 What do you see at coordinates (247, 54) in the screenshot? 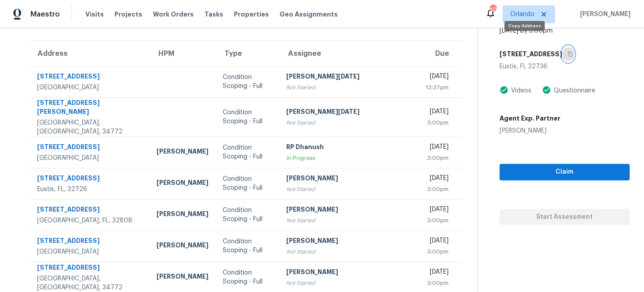
I see `th: Type` at bounding box center [247, 54].